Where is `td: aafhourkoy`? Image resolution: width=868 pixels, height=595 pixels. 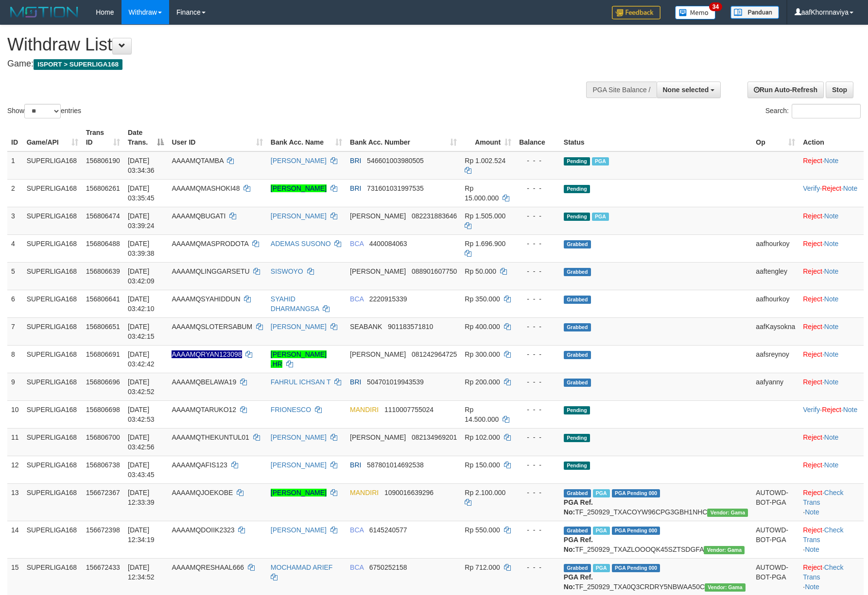
td: aafhourkoy is located at coordinates (775, 304).